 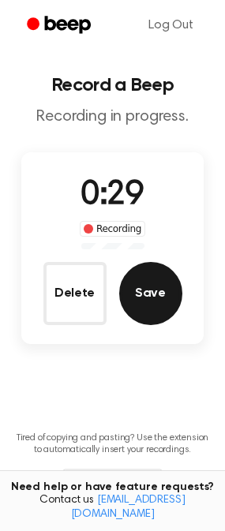 What do you see at coordinates (112, 444) in the screenshot?
I see `p: Tired of copying and pasting? Use the extension to automatically insert your recordings.` at bounding box center [112, 444].